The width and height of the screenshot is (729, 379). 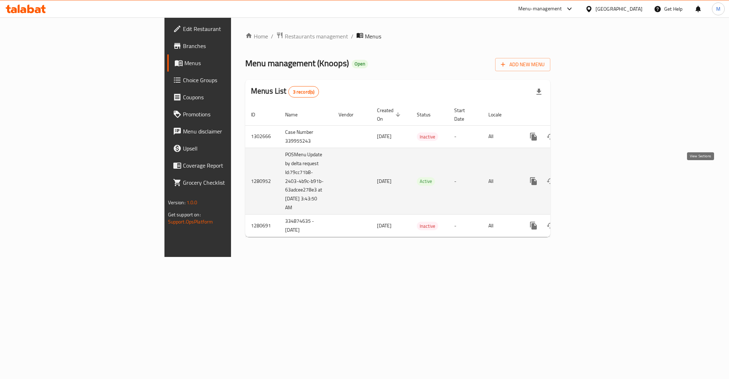 What do you see at coordinates (559, 115) in the screenshot?
I see `th: Actions` at bounding box center [559, 115].